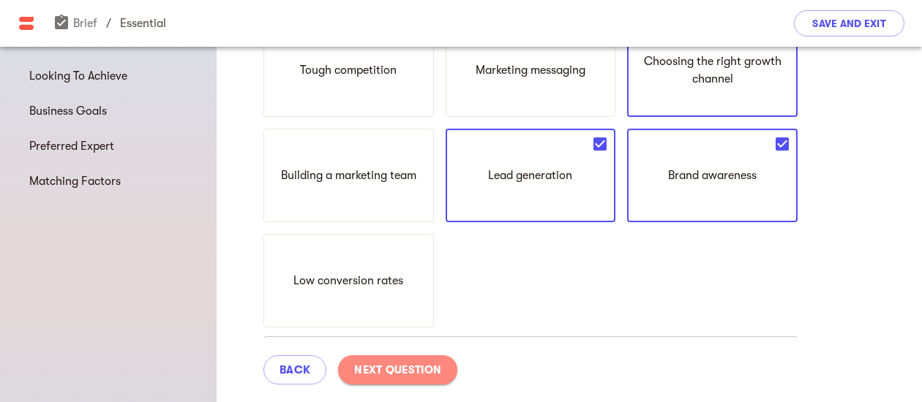 Image resolution: width=922 pixels, height=402 pixels. I want to click on p: Brand awareness, so click(712, 176).